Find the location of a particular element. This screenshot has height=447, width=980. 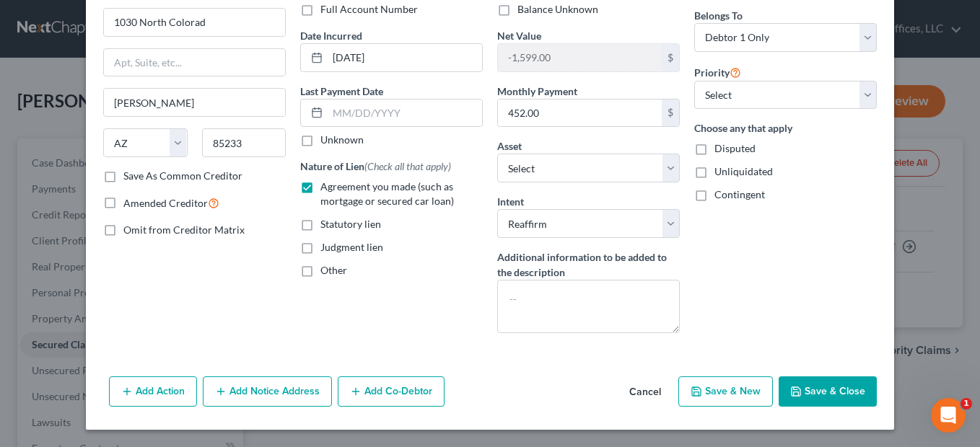

label: Additional information to be added to the description is located at coordinates (588, 264).